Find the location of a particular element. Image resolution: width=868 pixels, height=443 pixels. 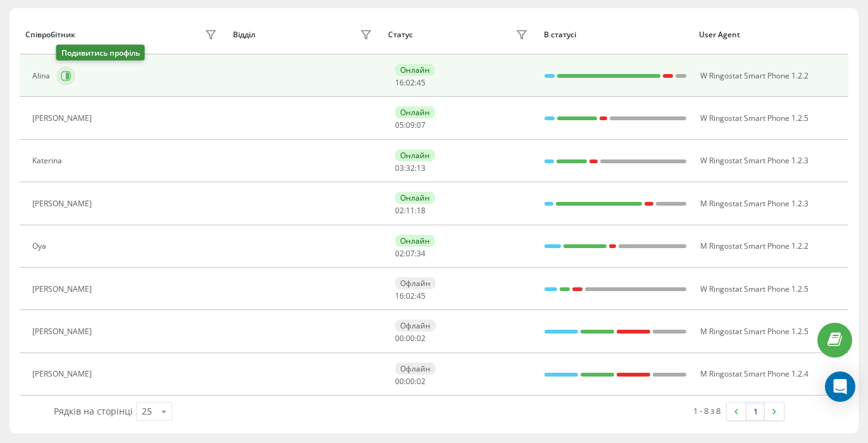

div: Oya is located at coordinates (40, 246).